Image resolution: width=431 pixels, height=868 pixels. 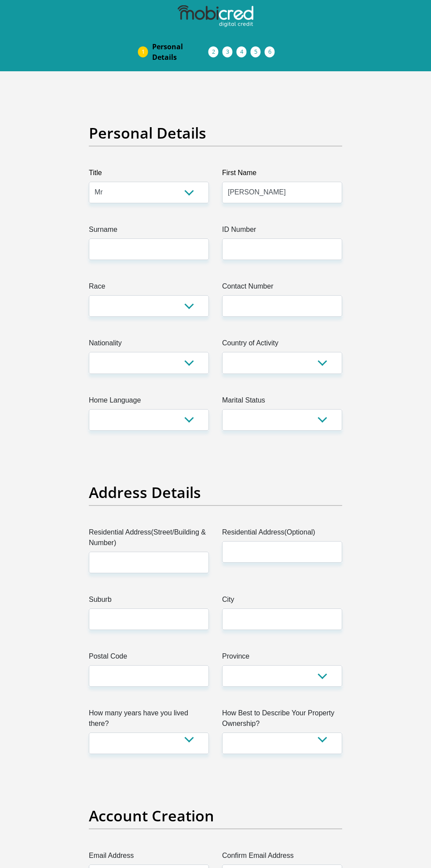 What do you see at coordinates (282, 345) in the screenshot?
I see `label: Country of Activity` at bounding box center [282, 345].